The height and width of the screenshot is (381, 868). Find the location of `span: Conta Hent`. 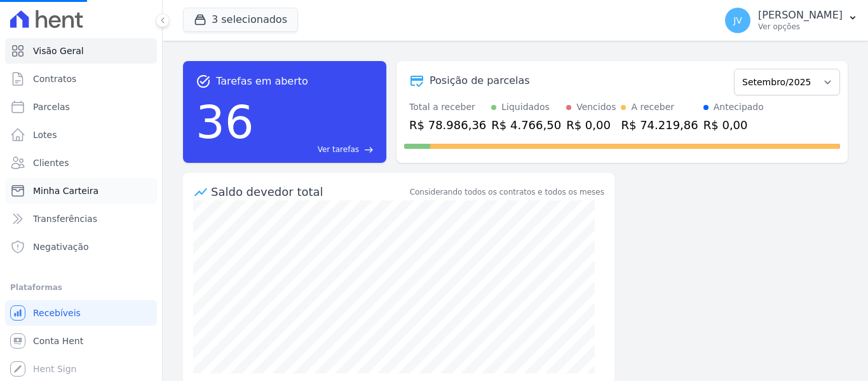

span: Conta Hent is located at coordinates (58, 341).